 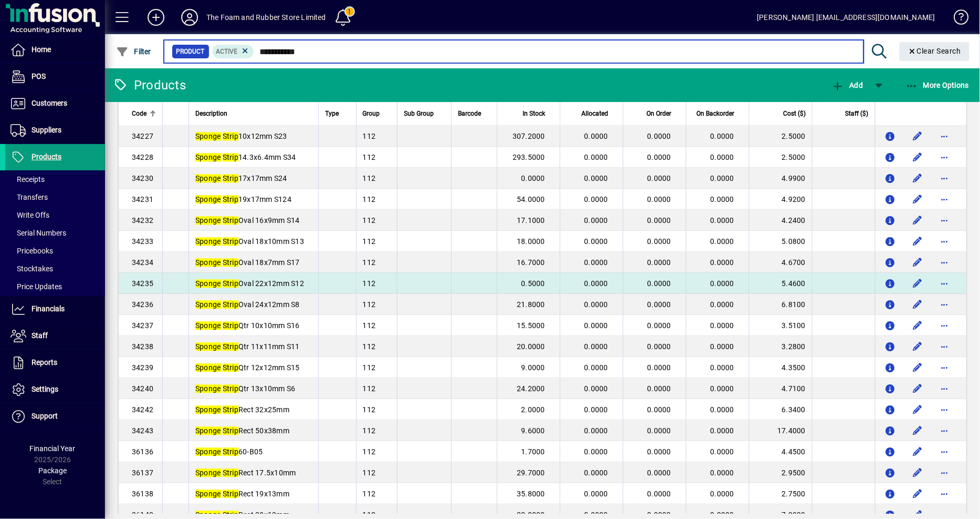 What do you see at coordinates (533, 113) in the screenshot?
I see `span: In Stock` at bounding box center [533, 113].